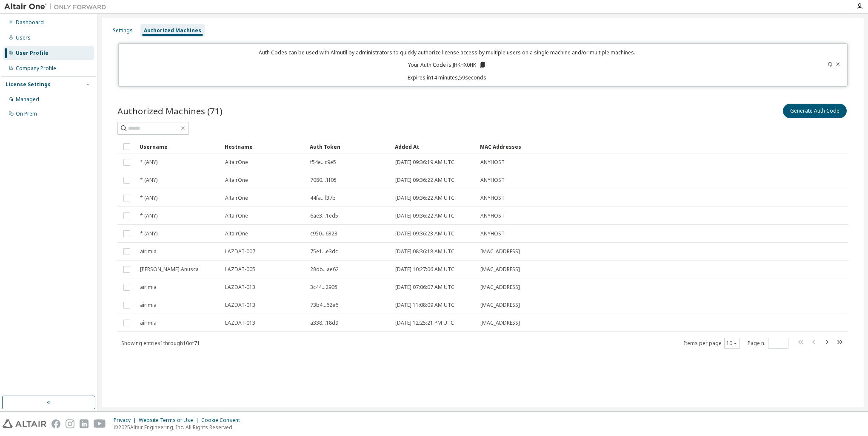 The image size is (868, 436). I want to click on div: Users, so click(23, 38).